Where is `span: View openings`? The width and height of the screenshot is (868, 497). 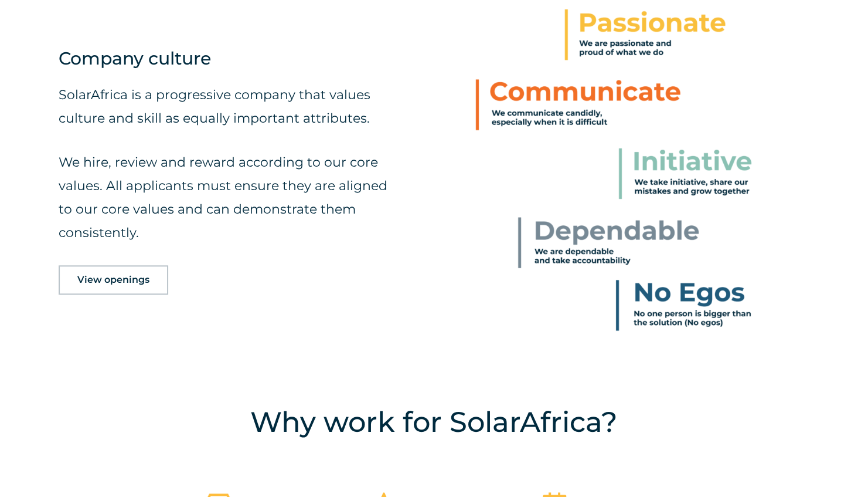 span: View openings is located at coordinates (113, 280).